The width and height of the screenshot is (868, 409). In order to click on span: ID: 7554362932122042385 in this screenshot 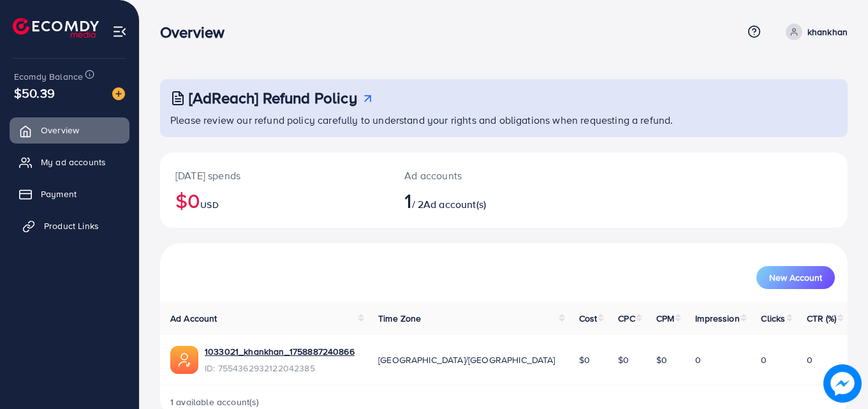, I will do `click(280, 368)`.